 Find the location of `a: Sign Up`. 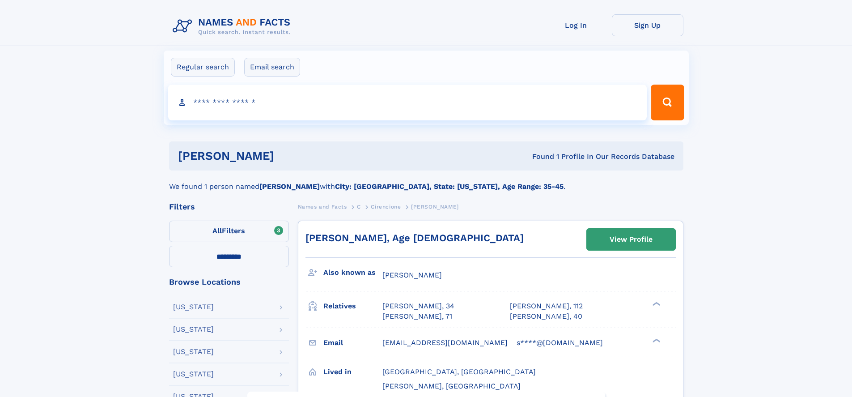

a: Sign Up is located at coordinates (647, 25).